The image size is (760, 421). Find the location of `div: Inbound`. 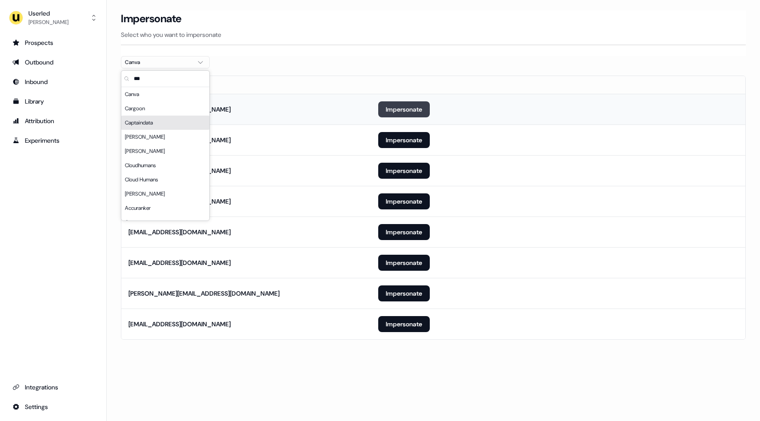

div: Inbound is located at coordinates (53, 82).